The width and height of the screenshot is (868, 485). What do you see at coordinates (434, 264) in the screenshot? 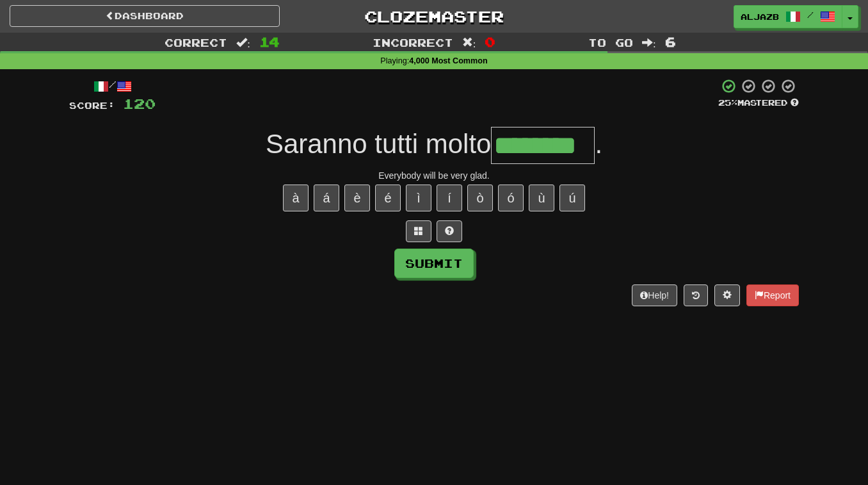
I see `button: Submit` at bounding box center [434, 264].